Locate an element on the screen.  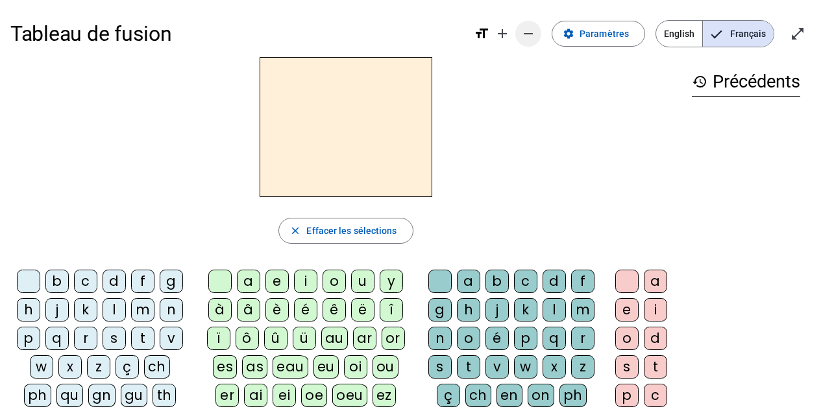
span: Français is located at coordinates (738, 34).